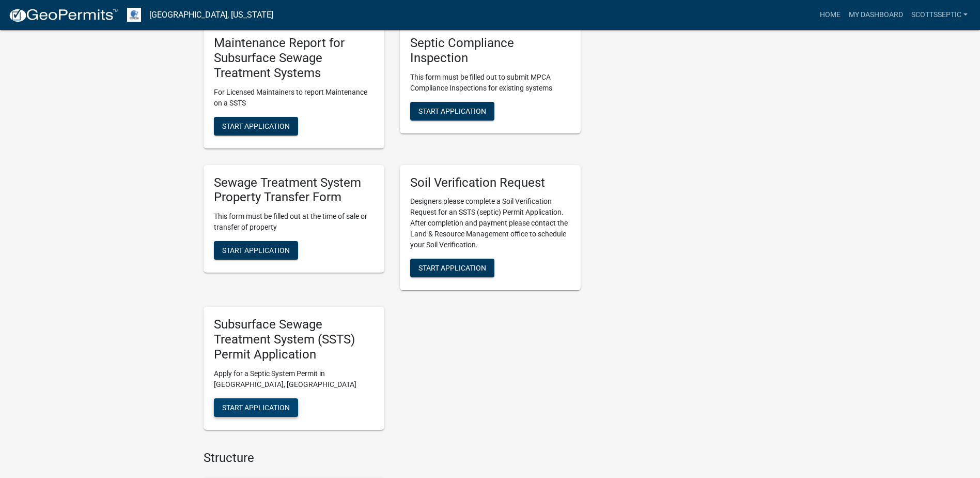 This screenshot has width=980, height=478. What do you see at coordinates (876, 15) in the screenshot?
I see `a: My Dashboard` at bounding box center [876, 15].